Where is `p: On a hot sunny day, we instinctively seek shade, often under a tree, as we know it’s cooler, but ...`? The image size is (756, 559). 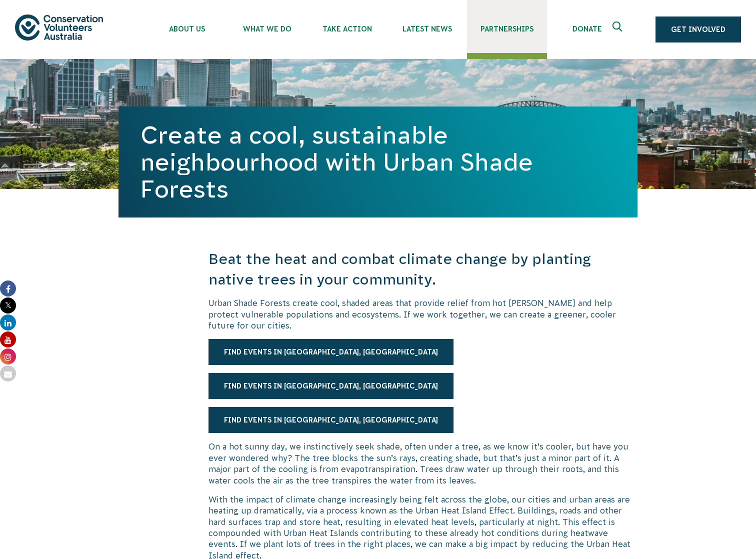
p: On a hot sunny day, we instinctively seek shade, often under a tree, as we know it’s cooler, but ... is located at coordinates (423, 464).